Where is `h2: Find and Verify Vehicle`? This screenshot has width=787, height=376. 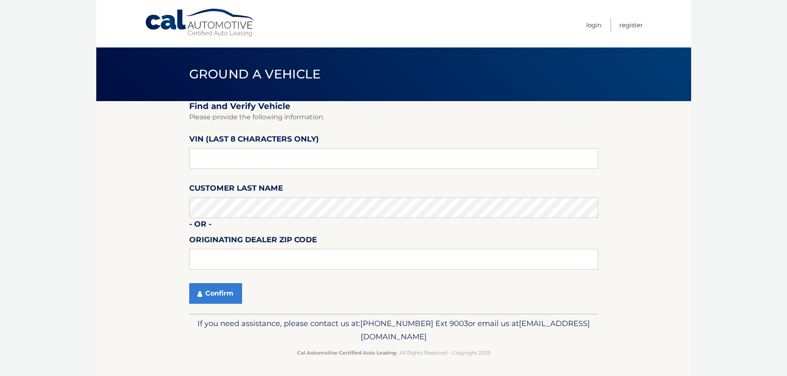 h2: Find and Verify Vehicle is located at coordinates (394, 106).